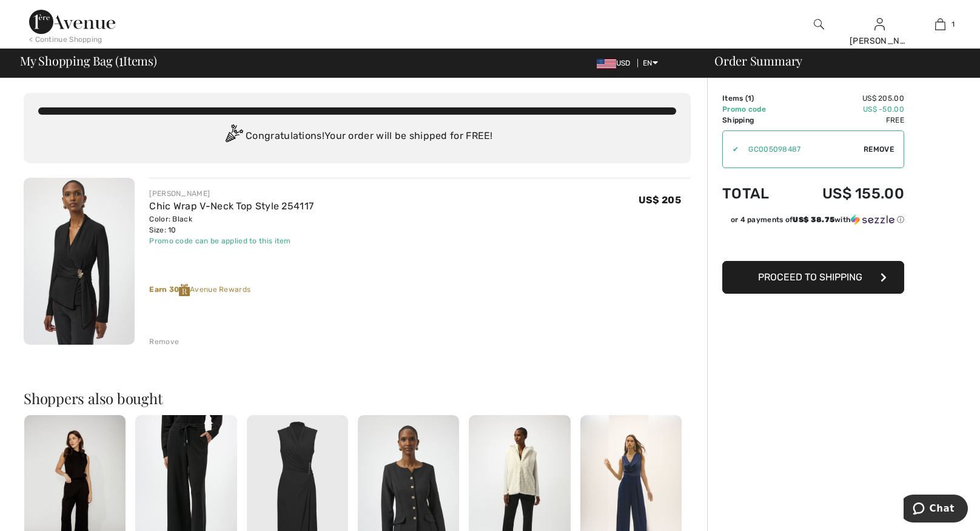  Describe the element at coordinates (879, 24) in the screenshot. I see `img: My Info` at that location.